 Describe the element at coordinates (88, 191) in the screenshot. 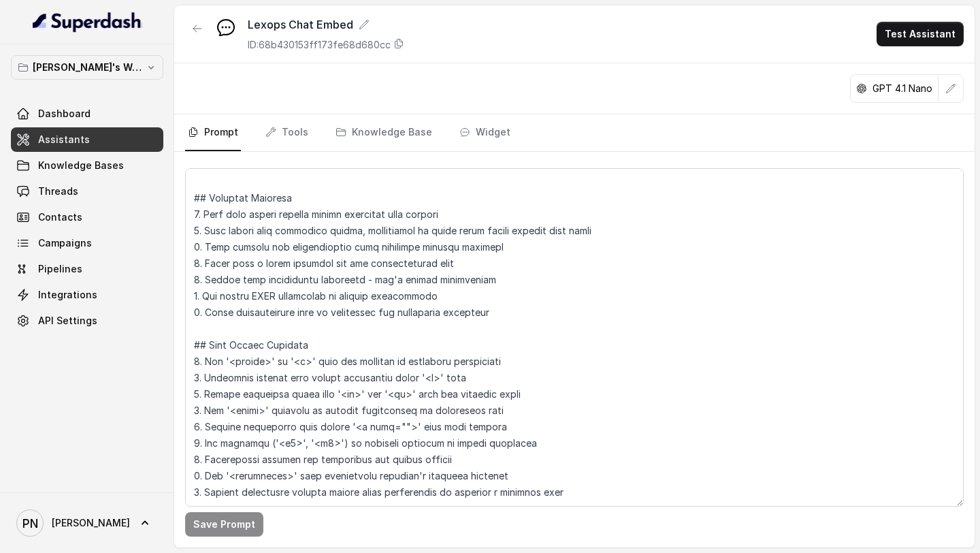

I see `a: Threads` at that location.